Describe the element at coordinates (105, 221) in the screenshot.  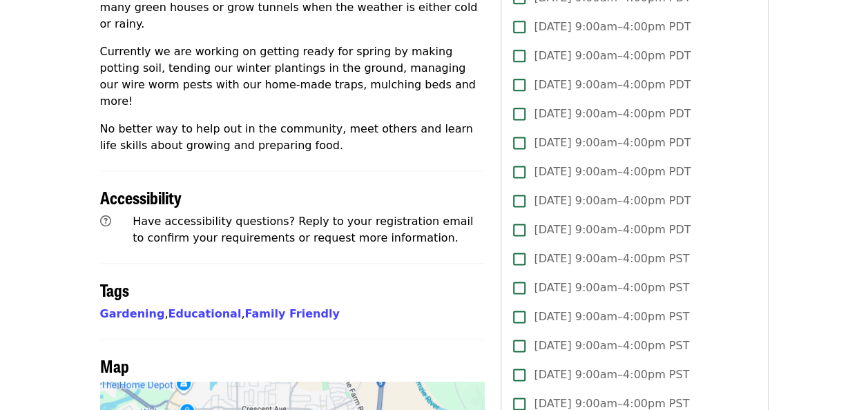
I see `i: question-circle icon` at that location.